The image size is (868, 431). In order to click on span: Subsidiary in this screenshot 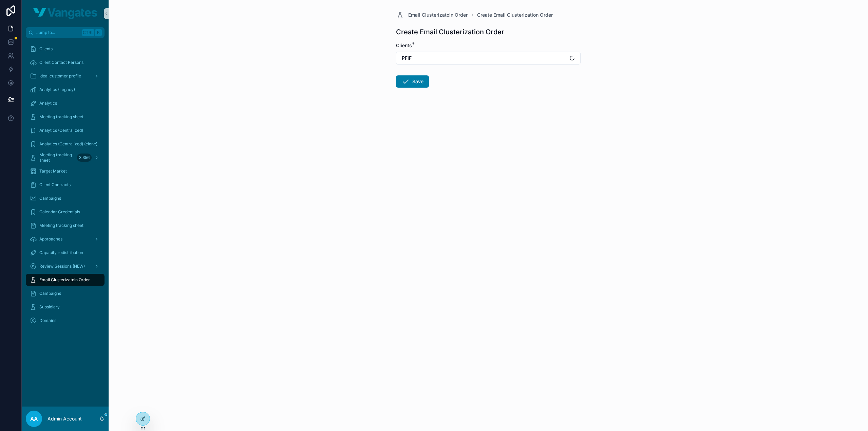, I will do `click(50, 307)`.